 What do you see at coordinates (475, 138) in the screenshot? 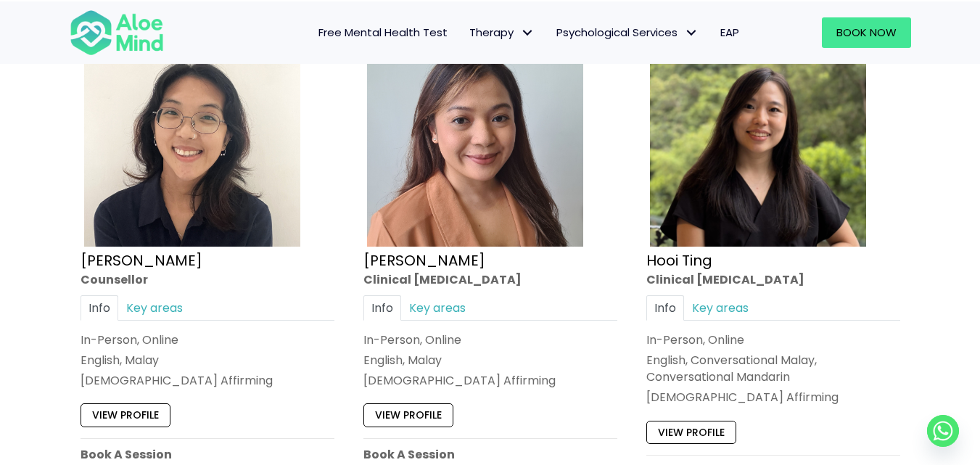
I see `img: Hanna Clinical Psychologist` at bounding box center [475, 138].